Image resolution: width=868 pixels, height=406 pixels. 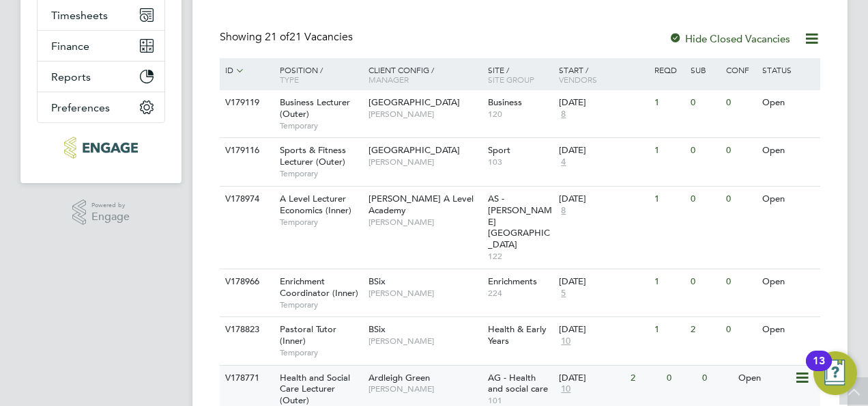 What do you see at coordinates (246, 102) in the screenshot?
I see `div: V179119` at bounding box center [246, 102].